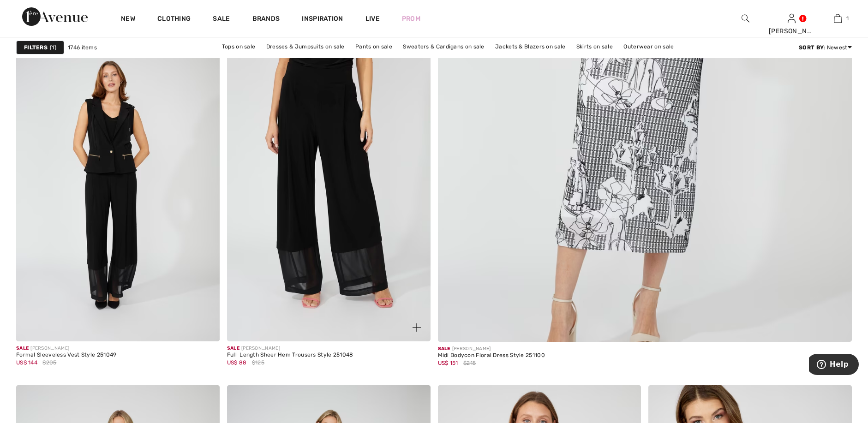  What do you see at coordinates (117, 188) in the screenshot?
I see `img: Formal Sleeveless Vest Style 251049. Black` at bounding box center [117, 188].